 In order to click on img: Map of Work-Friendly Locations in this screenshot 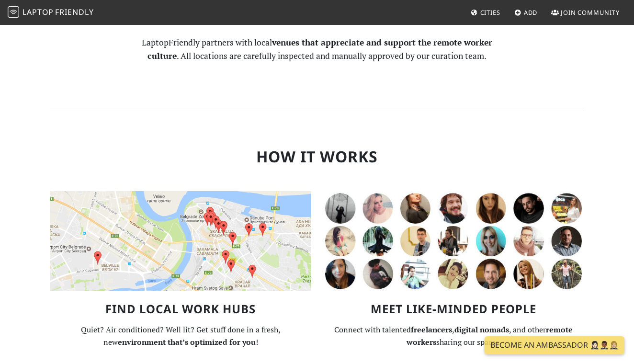, I will do `click(180, 241)`.